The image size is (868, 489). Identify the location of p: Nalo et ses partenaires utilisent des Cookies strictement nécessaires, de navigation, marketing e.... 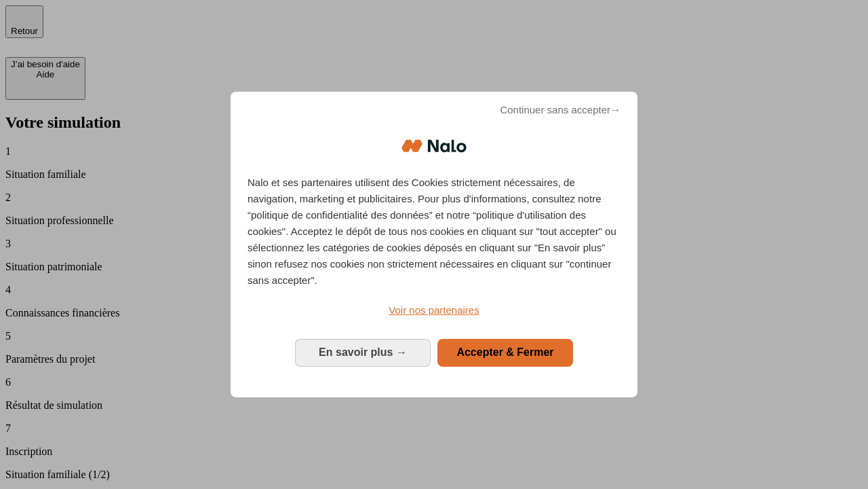
(434, 232).